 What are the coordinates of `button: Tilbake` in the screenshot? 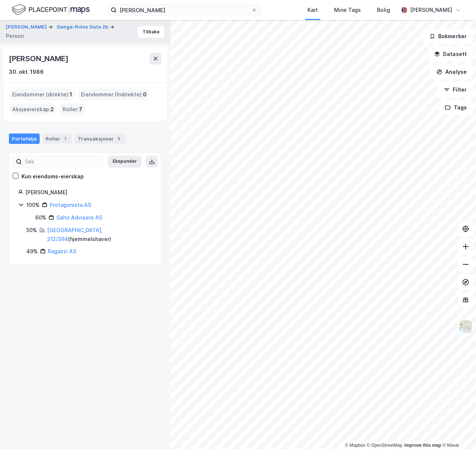 It's located at (151, 32).